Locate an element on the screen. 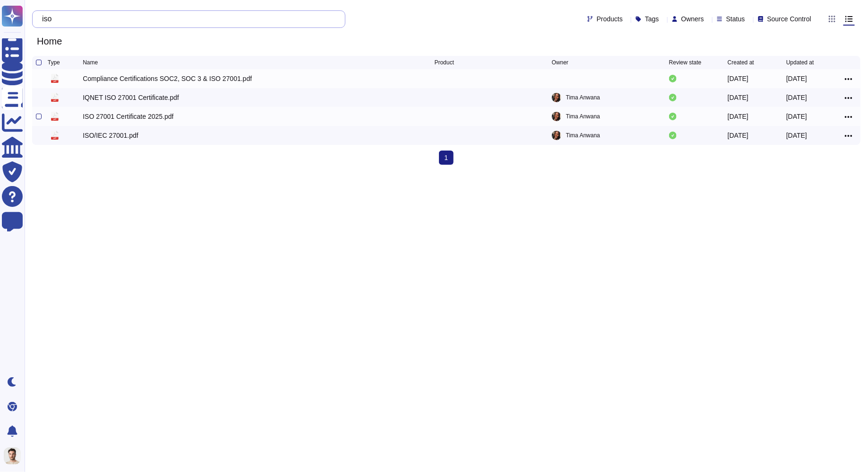  input: Search by keywords is located at coordinates (186, 19).